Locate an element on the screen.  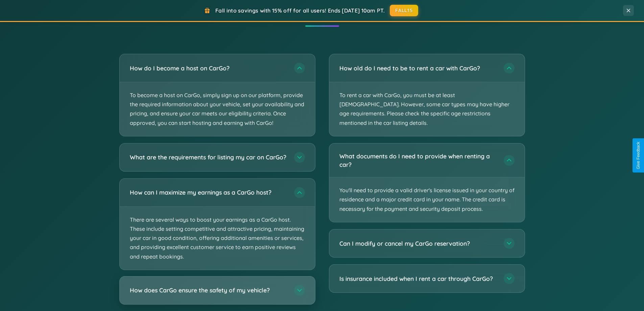
h3: Is insurance included when I rent a car through CarGo? is located at coordinates (418, 278).